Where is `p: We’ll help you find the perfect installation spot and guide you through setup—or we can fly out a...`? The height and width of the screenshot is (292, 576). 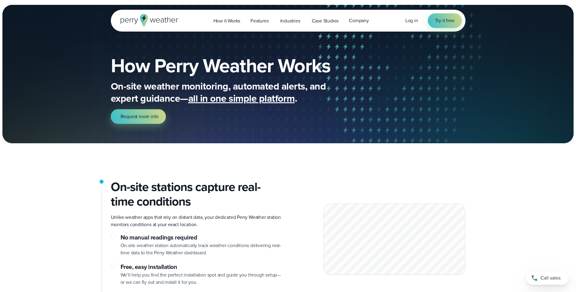
p: We’ll help you find the perfect installation spot and guide you through setup—or we can fly out a... is located at coordinates (202, 279).